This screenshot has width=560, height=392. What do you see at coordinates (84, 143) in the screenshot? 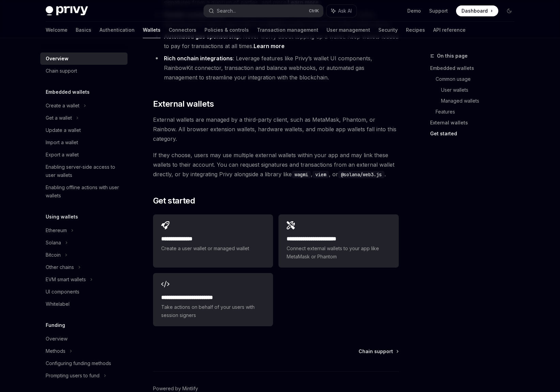
I see `a: Import a wallet` at bounding box center [84, 143].